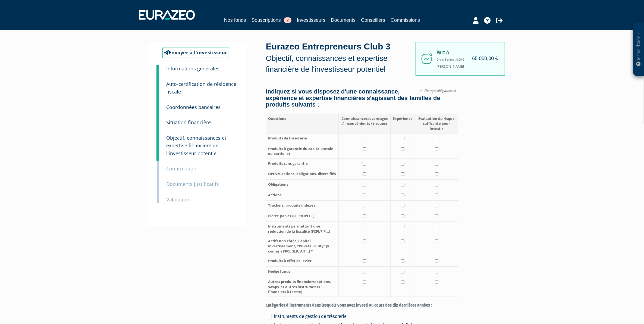  Describe the element at coordinates (364, 124) in the screenshot. I see `th: Connaissances (avantages / inconvénients / risques)` at that location.